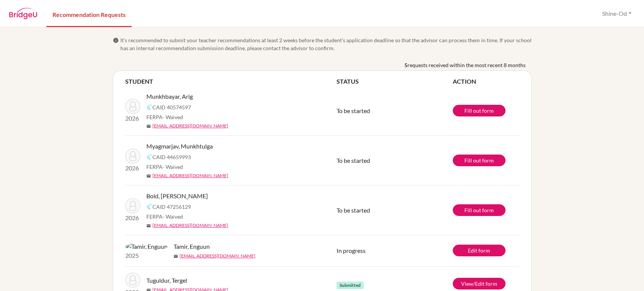  What do you see at coordinates (617, 13) in the screenshot?
I see `button: Shine-Od` at bounding box center [617, 13].